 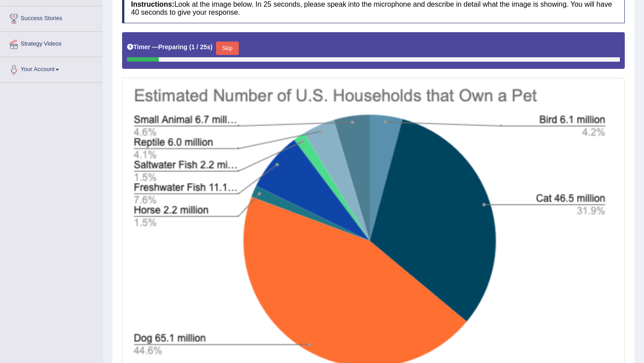 What do you see at coordinates (52, 68) in the screenshot?
I see `a: Your Account` at bounding box center [52, 68].